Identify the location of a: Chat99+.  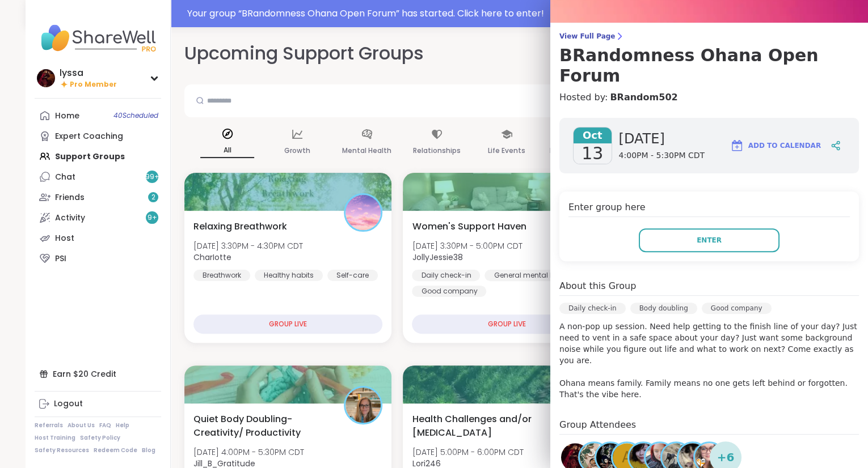
(98, 177).